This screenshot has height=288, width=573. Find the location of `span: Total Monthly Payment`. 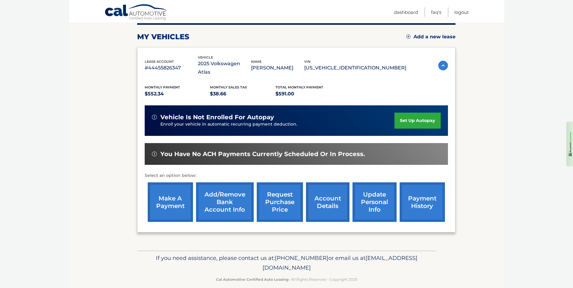

span: Total Monthly Payment is located at coordinates (299, 87).